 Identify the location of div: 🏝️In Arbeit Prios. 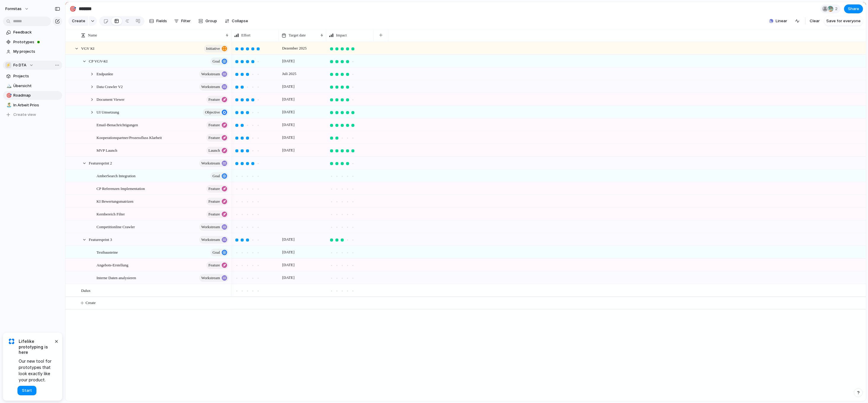
(33, 105).